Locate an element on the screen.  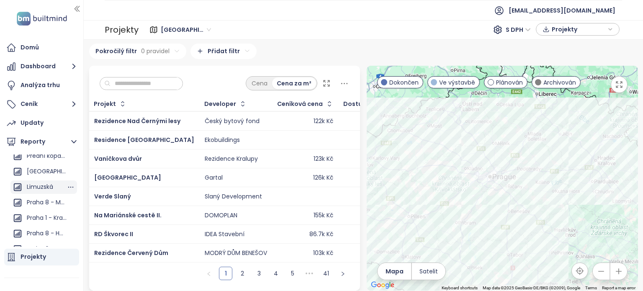
a: Rezidence Nad Černými lesy is located at coordinates (137, 121).